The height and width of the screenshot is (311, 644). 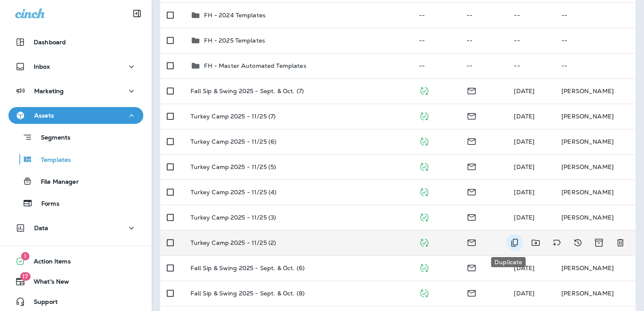 What do you see at coordinates (76, 67) in the screenshot?
I see `button: Inbox` at bounding box center [76, 67].